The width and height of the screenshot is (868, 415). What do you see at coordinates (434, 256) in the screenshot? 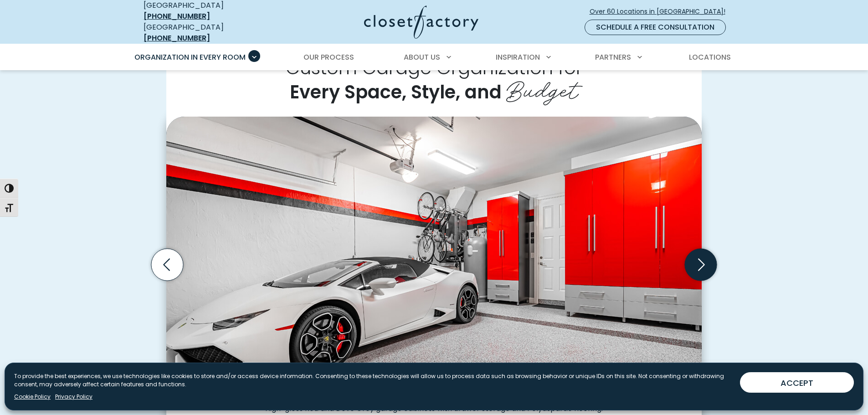
I see `img: Luxury sports garage with high-gloss red cabinetry, gray base drawers, and vertical bike racks` at bounding box center [434, 256].